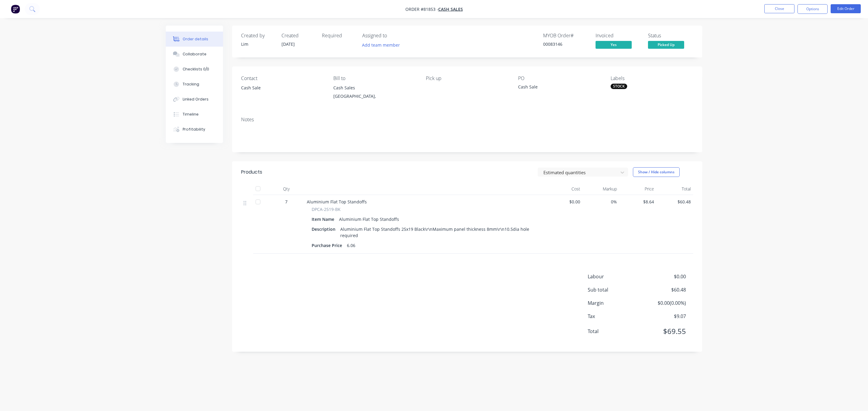 The height and width of the screenshot is (411, 868). Describe the element at coordinates (325, 229) in the screenshot. I see `div: Description` at that location.